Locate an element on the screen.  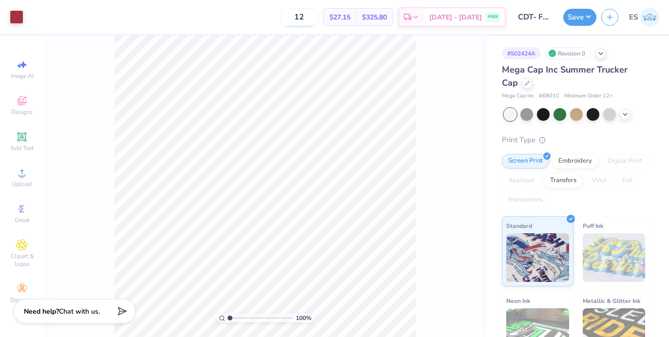
div: Digital Print is located at coordinates (625, 161).